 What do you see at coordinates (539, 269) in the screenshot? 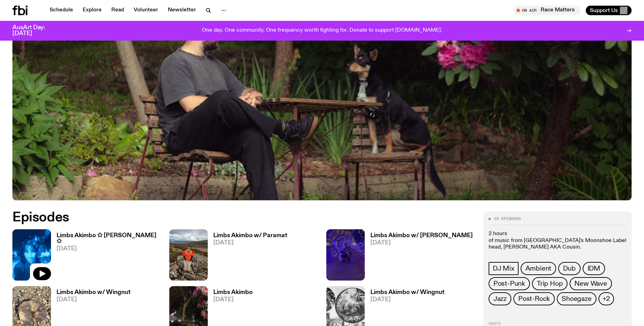
I see `a: Ambient` at bounding box center [539, 269].